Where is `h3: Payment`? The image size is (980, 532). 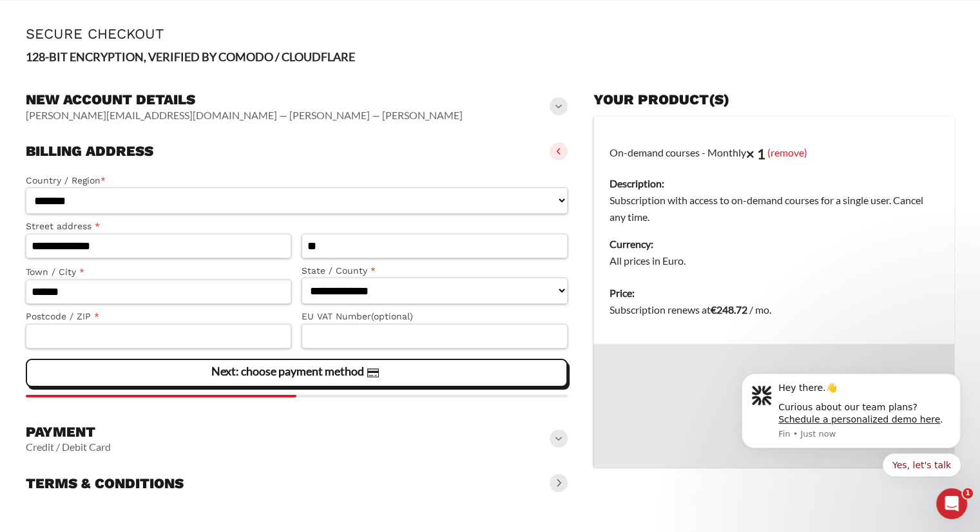
h3: Payment is located at coordinates (68, 432).